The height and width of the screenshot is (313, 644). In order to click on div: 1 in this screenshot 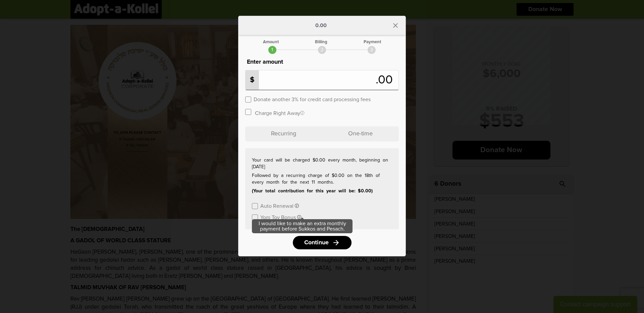, I will do `click(272, 50)`.